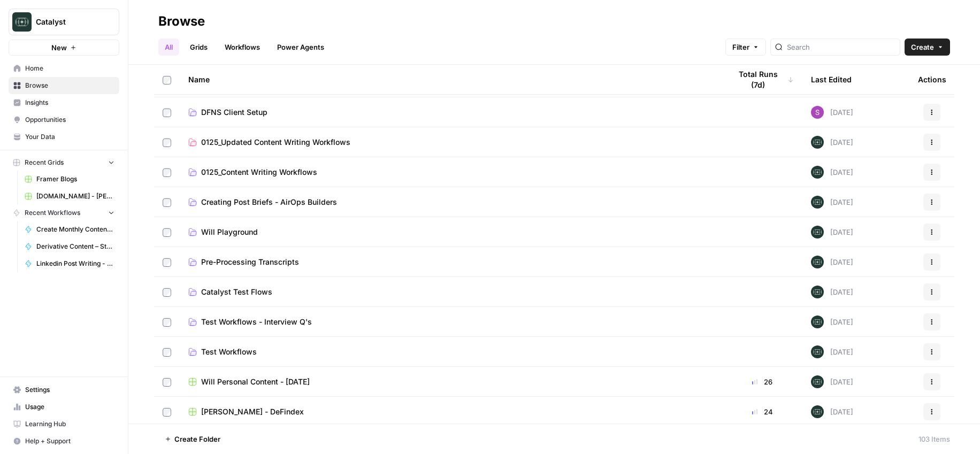 This screenshot has width=980, height=454. Describe the element at coordinates (451, 202) in the screenshot. I see `a: Creating Post Briefs - AirOps Builders` at that location.